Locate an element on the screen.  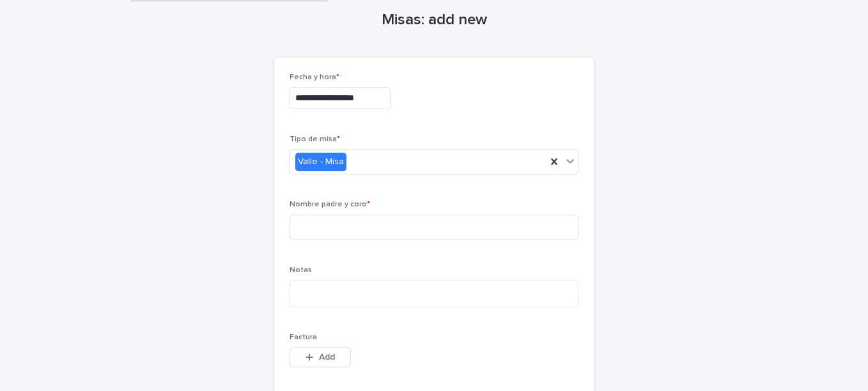
div: Valle - Misa is located at coordinates (320, 162).